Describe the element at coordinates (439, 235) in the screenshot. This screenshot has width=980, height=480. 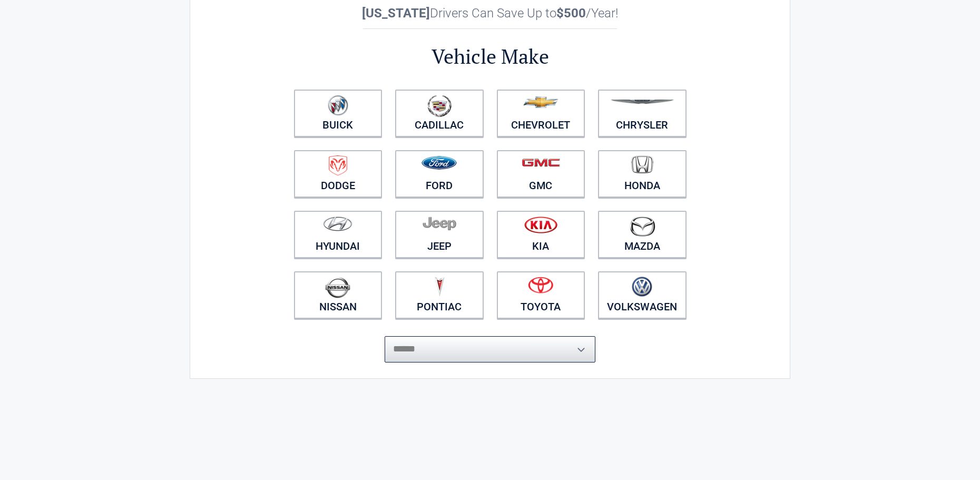
I see `a: Jeep` at that location.